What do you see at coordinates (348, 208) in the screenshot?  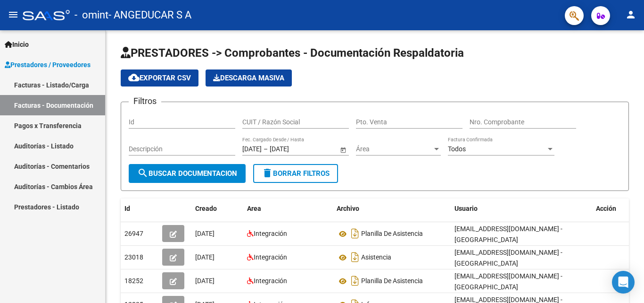 I see `span: Archivo` at bounding box center [348, 208].